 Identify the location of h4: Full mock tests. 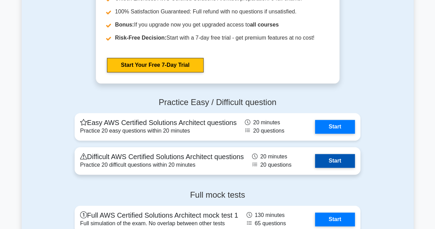
(217, 195).